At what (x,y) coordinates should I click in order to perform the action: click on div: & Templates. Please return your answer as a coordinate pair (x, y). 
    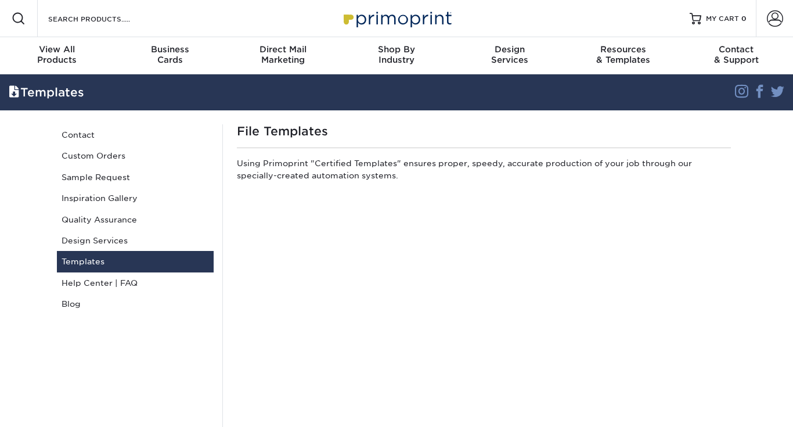
    Looking at the image, I should click on (623, 55).